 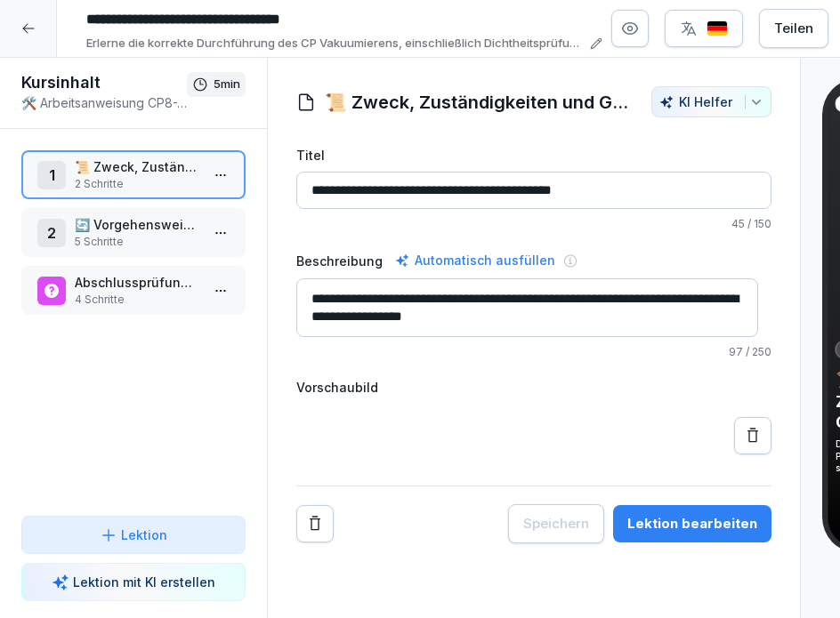 What do you see at coordinates (534, 155) in the screenshot?
I see `label: Titel` at bounding box center [534, 155].